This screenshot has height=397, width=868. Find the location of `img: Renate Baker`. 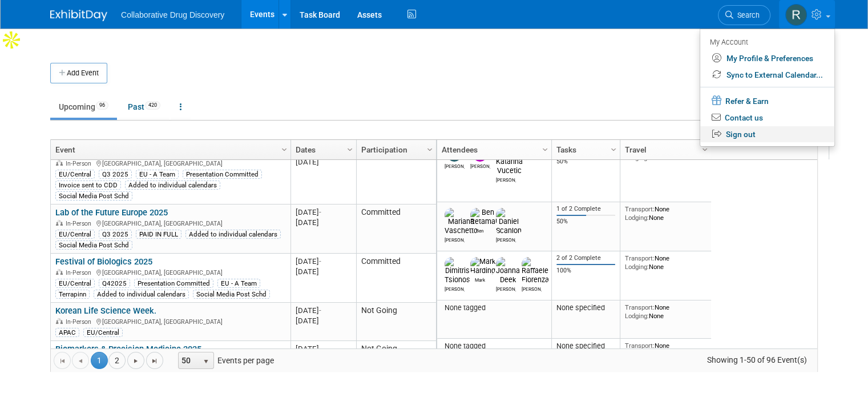

img: Renate Baker is located at coordinates (796, 15).